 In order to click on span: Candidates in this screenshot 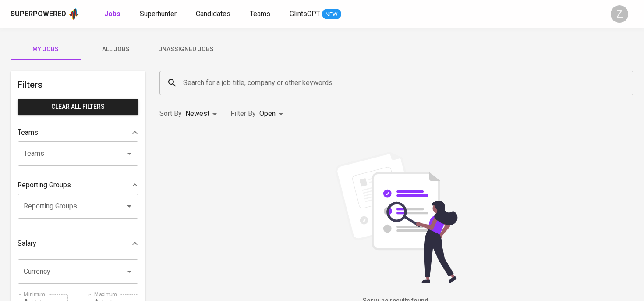, I will do `click(213, 13)`.